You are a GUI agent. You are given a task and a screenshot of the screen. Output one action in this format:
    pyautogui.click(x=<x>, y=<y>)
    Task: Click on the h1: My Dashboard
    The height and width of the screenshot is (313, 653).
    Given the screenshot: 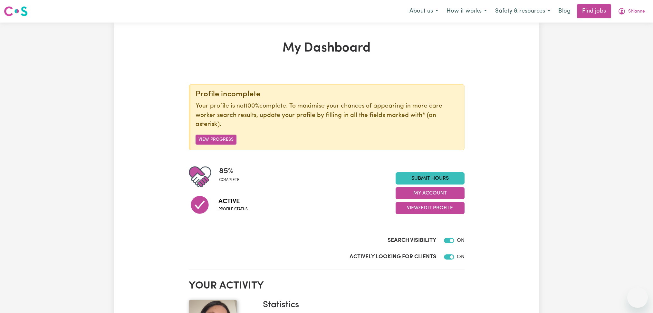 What is the action you would take?
    pyautogui.click(x=327, y=48)
    